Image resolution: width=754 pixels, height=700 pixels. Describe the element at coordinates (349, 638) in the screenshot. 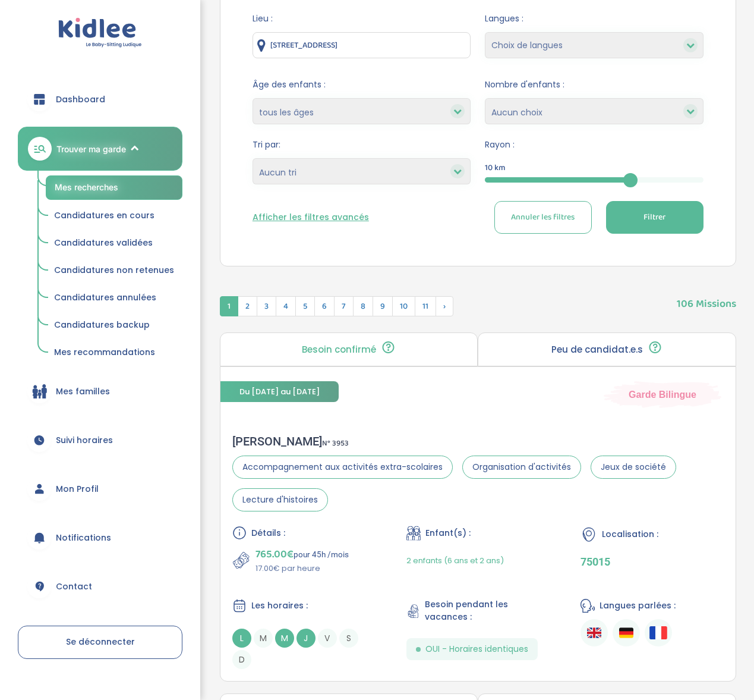

I see `span: S` at that location.